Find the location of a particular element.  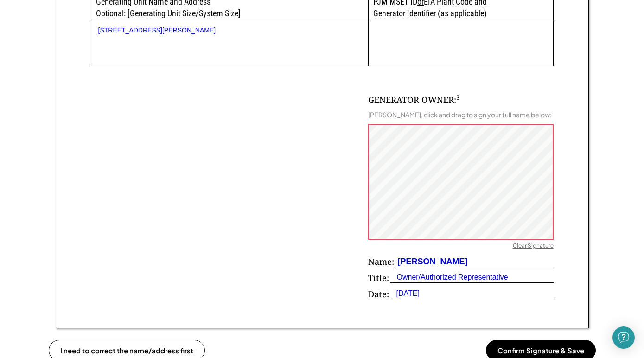

div: Title: is located at coordinates (378, 277).